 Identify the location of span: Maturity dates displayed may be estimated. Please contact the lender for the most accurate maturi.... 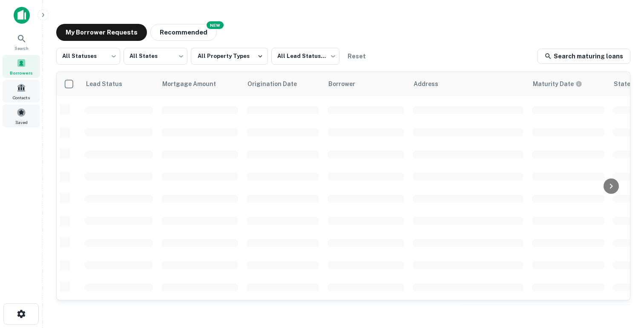
(563, 84).